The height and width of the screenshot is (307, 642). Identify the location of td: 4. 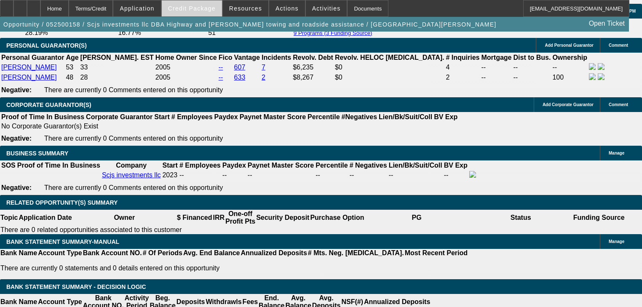
(463, 67).